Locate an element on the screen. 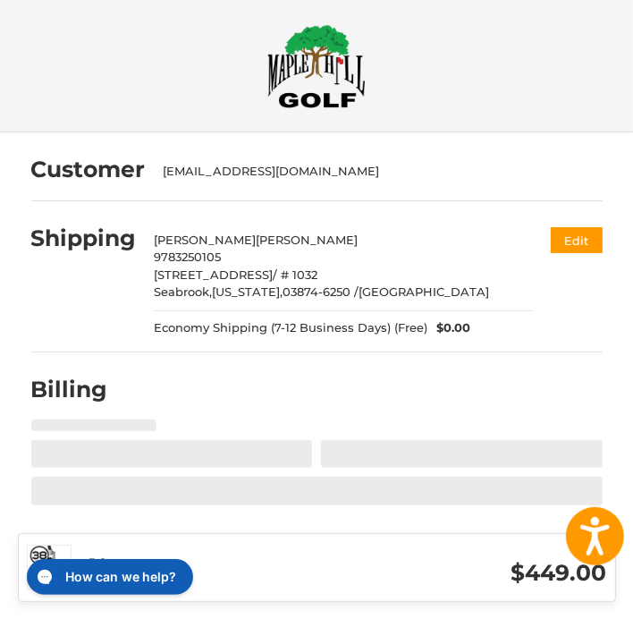 This screenshot has height=619, width=633. img: Evnroll 38 Tour Spec Zero Z1 Black Putter is located at coordinates (49, 567).